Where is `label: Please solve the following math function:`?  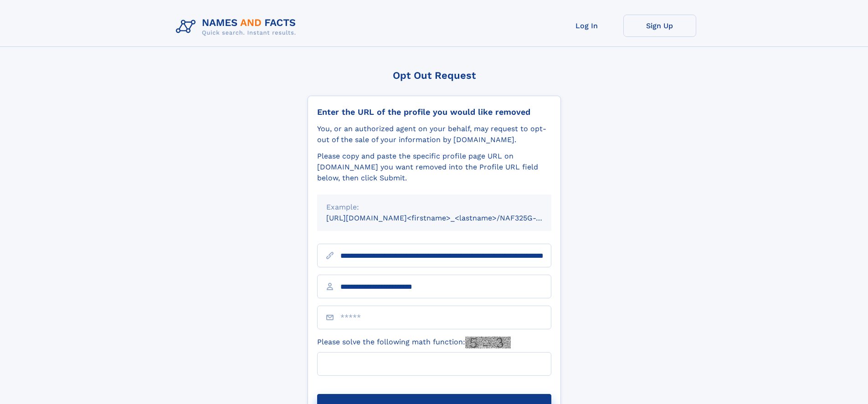 label: Please solve the following math function: is located at coordinates (414, 342).